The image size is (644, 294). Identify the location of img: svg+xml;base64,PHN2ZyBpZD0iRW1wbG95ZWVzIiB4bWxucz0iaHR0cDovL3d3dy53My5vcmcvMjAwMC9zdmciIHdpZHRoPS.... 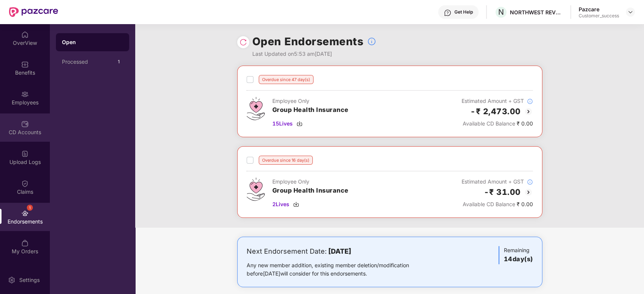
(25, 94).